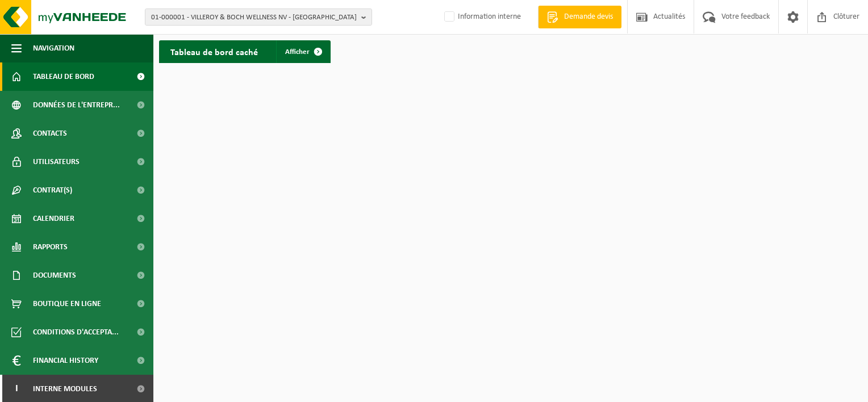 Image resolution: width=868 pixels, height=402 pixels. I want to click on span: Utilisateurs, so click(56, 162).